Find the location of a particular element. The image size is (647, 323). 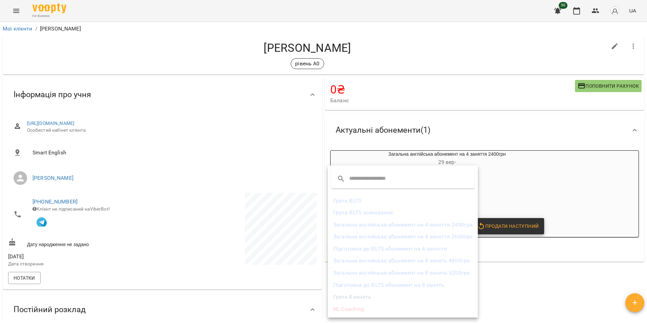

li: Група 8 занять is located at coordinates (402, 297).